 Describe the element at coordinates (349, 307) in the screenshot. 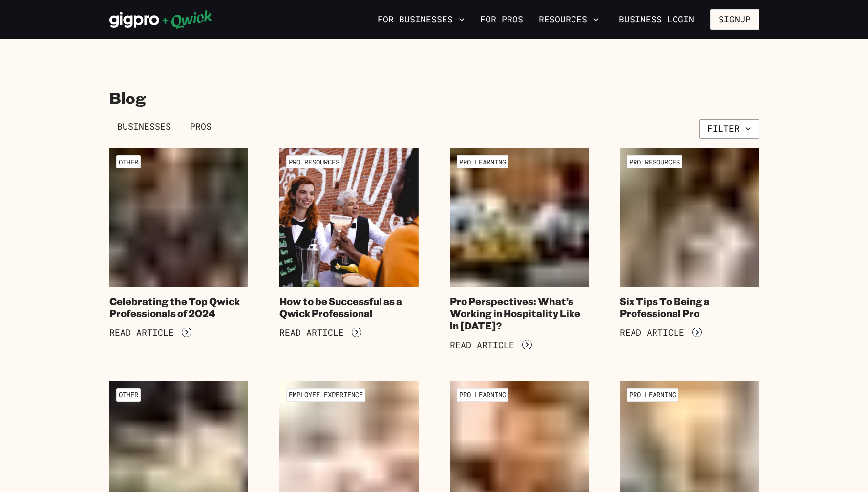

I see `h4: How to be Successful as a Qwick Professional` at that location.